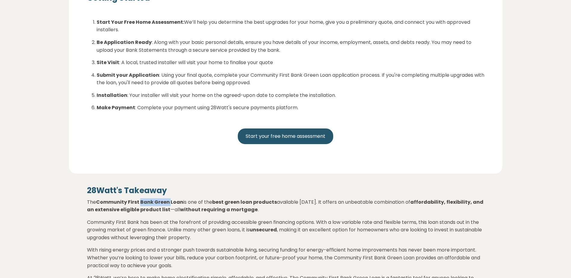  Describe the element at coordinates (124, 42) in the screenshot. I see `strong: Be Application Ready` at that location.